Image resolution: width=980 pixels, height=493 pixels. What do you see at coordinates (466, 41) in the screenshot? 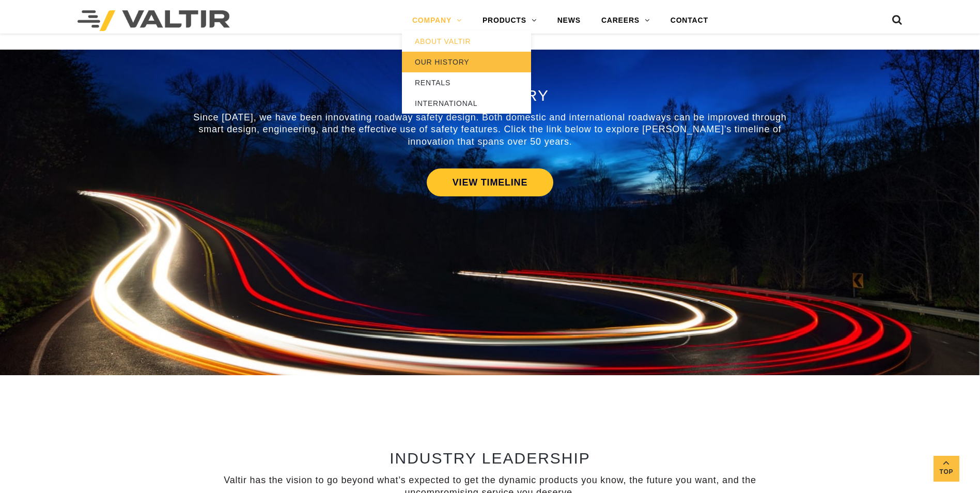
I see `a: ABOUT VALTIR` at bounding box center [466, 41].